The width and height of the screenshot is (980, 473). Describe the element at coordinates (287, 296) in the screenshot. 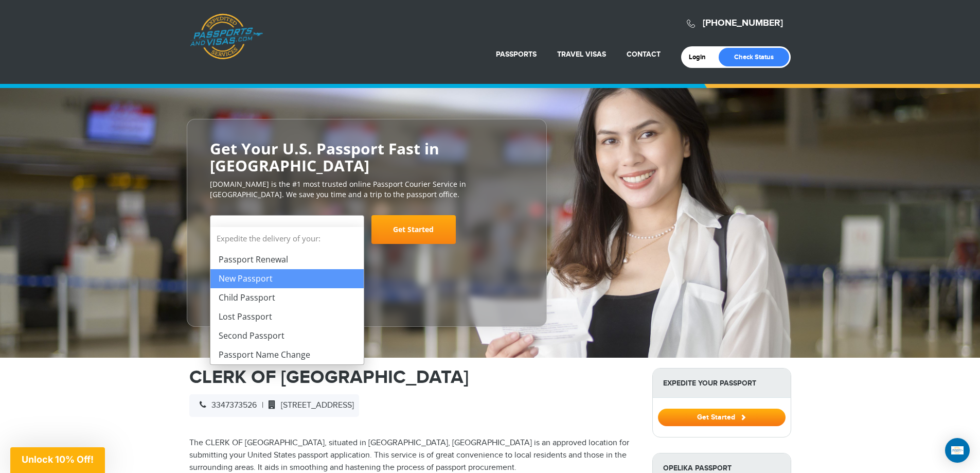

I see `li: Expedite the delivery of your:` at that location.